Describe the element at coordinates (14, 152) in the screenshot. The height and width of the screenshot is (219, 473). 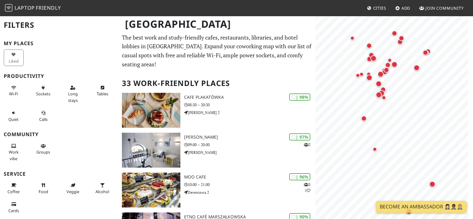
I see `button: Work vibe` at that location.